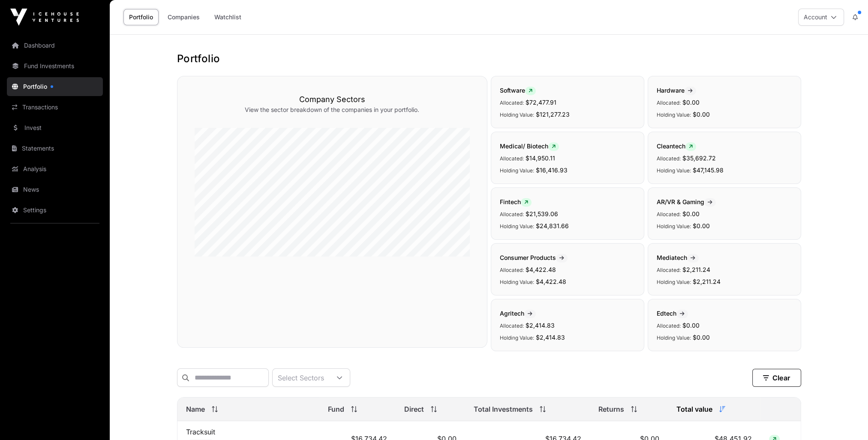 Image resolution: width=868 pixels, height=440 pixels. I want to click on span: Edtech, so click(672, 312).